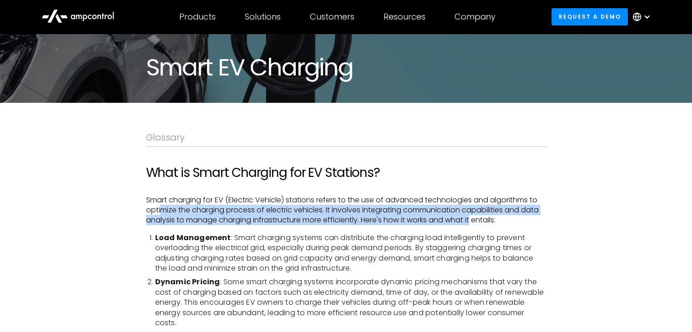 The image size is (692, 332). What do you see at coordinates (346, 137) in the screenshot?
I see `div: Glossary` at bounding box center [346, 137].